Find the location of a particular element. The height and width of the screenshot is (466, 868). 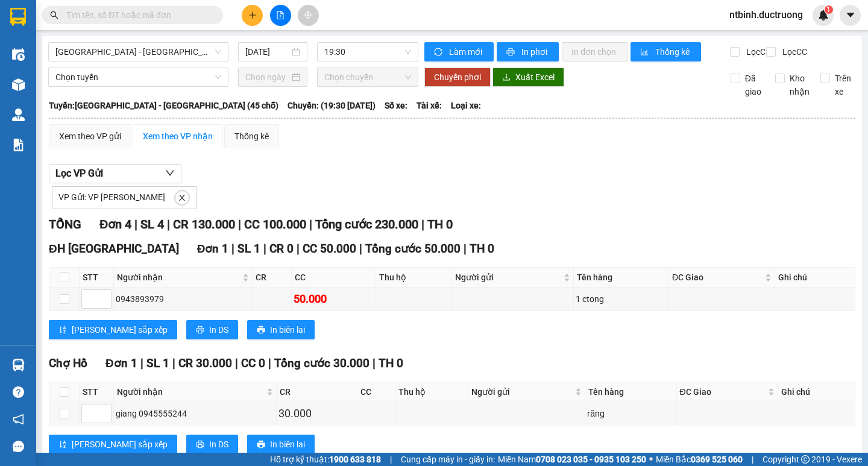

span: Tài xế: is located at coordinates (429, 106).